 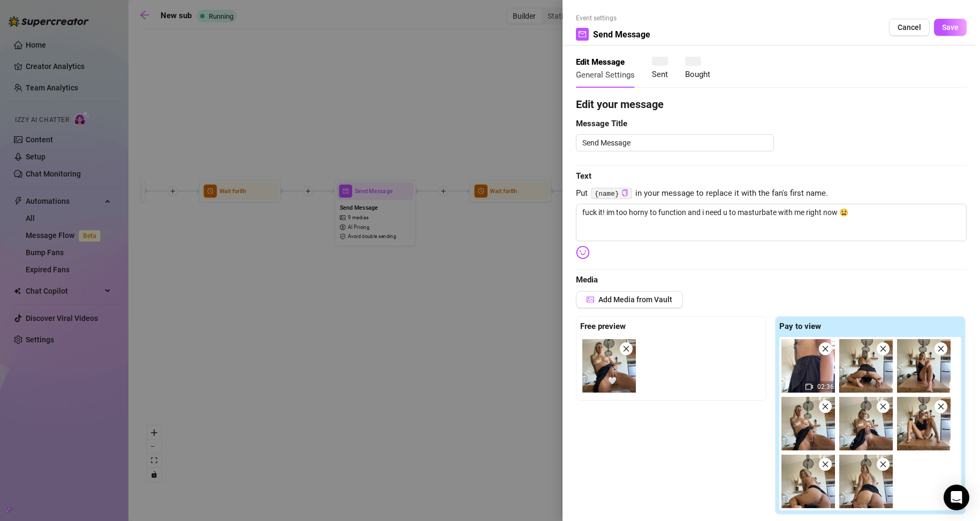 I want to click on code: {name}, so click(x=611, y=193).